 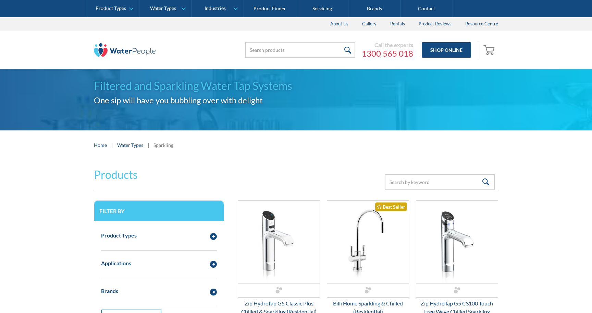 I want to click on a: 1300 565 018, so click(x=388, y=53).